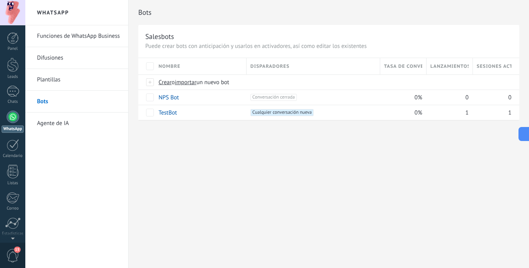 This screenshot has height=268, width=529. I want to click on span: Disparadores, so click(270, 66).